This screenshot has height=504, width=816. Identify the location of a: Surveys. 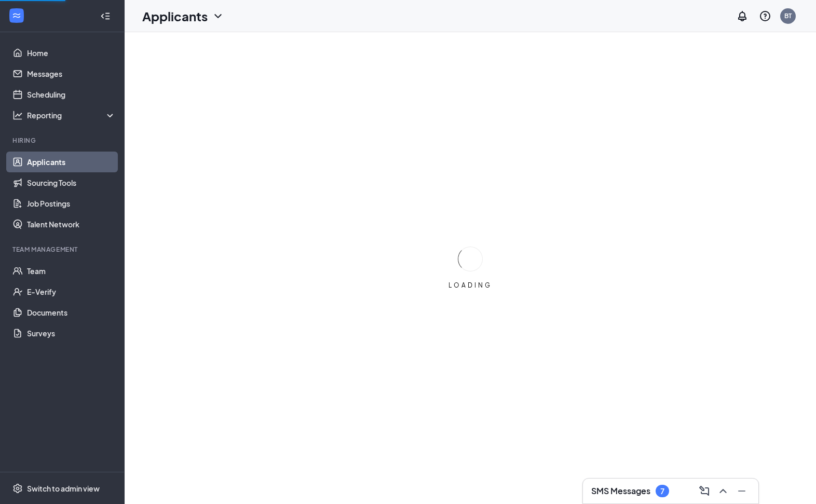
(71, 333).